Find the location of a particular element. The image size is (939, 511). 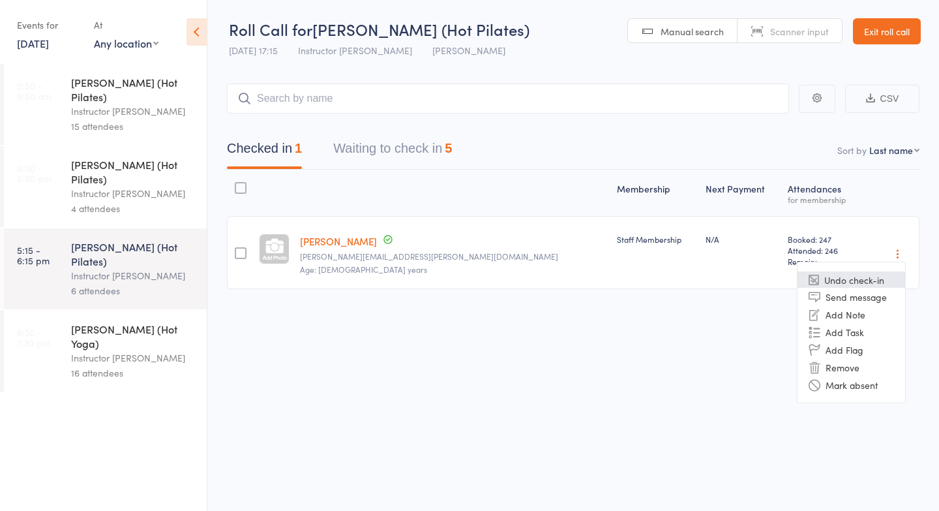

div: for membership is located at coordinates (823, 199).